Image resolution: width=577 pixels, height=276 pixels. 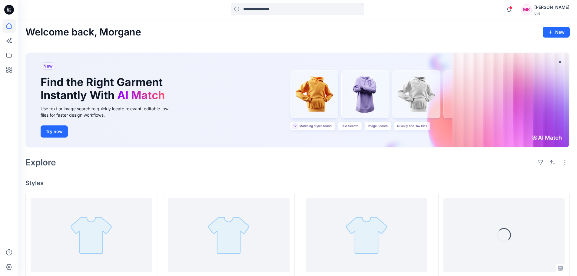 I want to click on button: New, so click(x=556, y=32).